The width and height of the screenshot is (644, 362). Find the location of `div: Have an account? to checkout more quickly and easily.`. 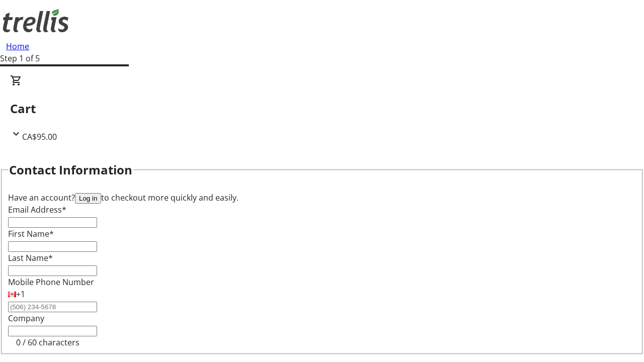

div: Have an account? to checkout more quickly and easily. is located at coordinates (322, 197).